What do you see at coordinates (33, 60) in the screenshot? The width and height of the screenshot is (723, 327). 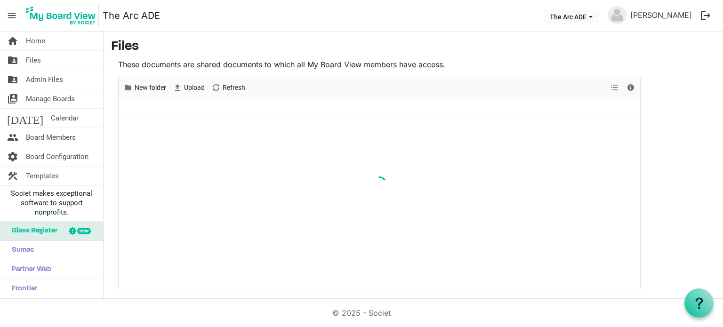 I see `span: Files` at bounding box center [33, 60].